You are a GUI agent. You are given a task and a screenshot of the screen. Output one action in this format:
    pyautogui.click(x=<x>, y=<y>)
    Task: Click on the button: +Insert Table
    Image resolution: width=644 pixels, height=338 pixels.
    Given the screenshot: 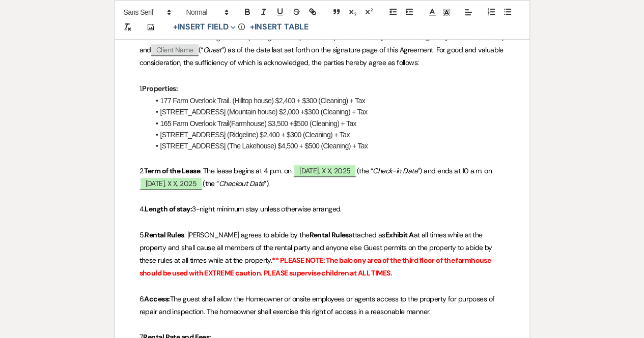 What is the action you would take?
    pyautogui.click(x=278, y=27)
    